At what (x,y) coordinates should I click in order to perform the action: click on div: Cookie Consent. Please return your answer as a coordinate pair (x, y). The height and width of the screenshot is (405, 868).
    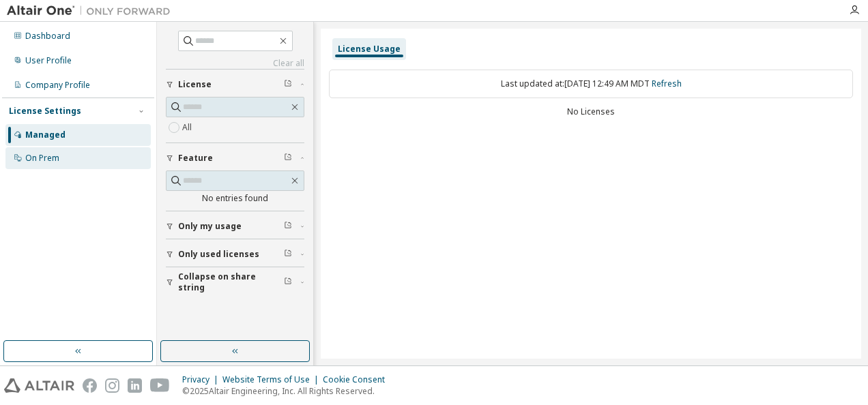
    Looking at the image, I should click on (357, 380).